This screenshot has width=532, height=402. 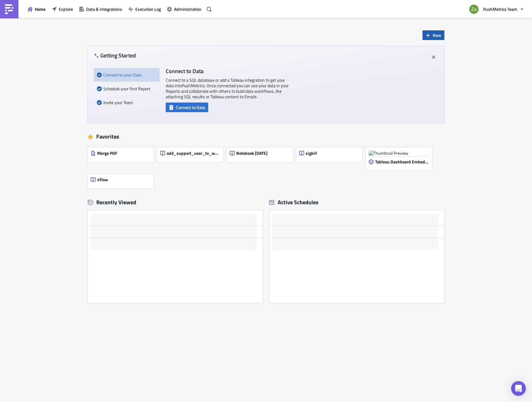 What do you see at coordinates (126, 89) in the screenshot?
I see `div: Schedule your first Report` at bounding box center [126, 89].